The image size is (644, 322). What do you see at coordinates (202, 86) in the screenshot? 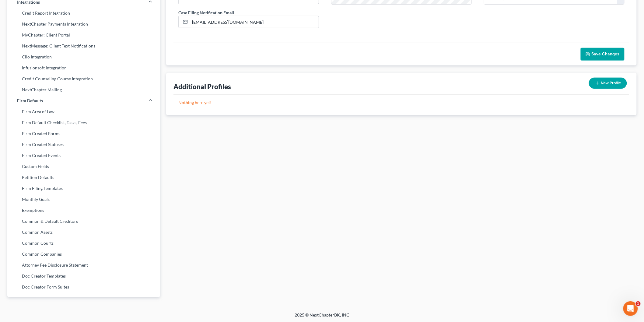
I see `div: Additional Profiles` at bounding box center [202, 86].